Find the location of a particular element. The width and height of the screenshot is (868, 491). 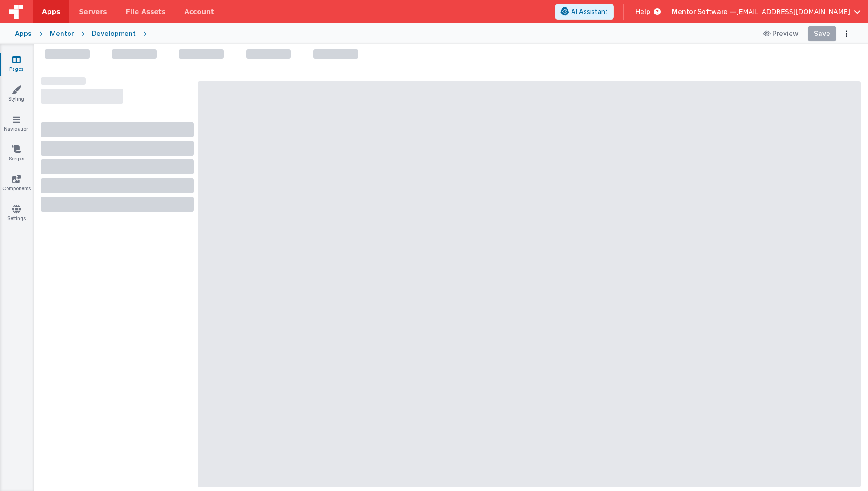

span: File Assets is located at coordinates (146, 11).